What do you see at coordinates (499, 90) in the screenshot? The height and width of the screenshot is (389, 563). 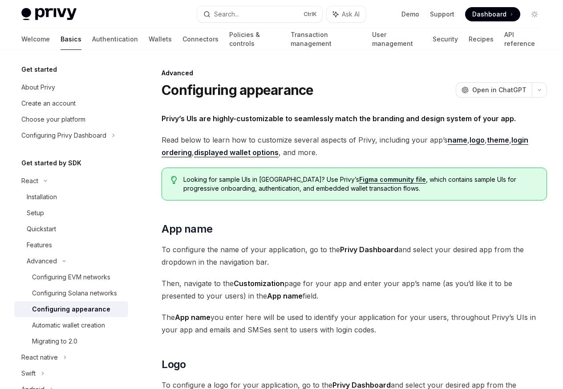 I see `span: Open in ChatGPT` at bounding box center [499, 90].